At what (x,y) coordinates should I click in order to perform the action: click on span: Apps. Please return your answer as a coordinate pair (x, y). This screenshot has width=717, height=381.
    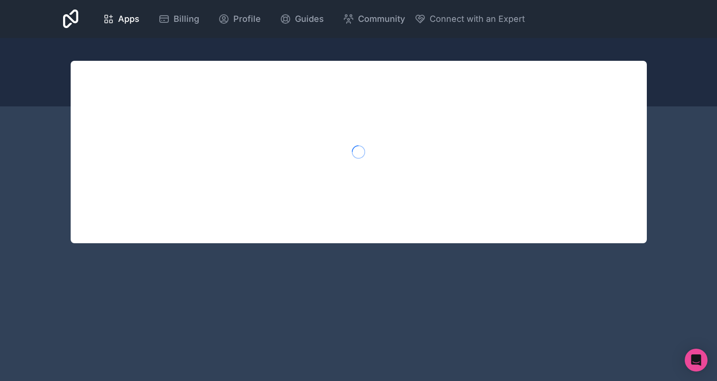
    Looking at the image, I should click on (129, 19).